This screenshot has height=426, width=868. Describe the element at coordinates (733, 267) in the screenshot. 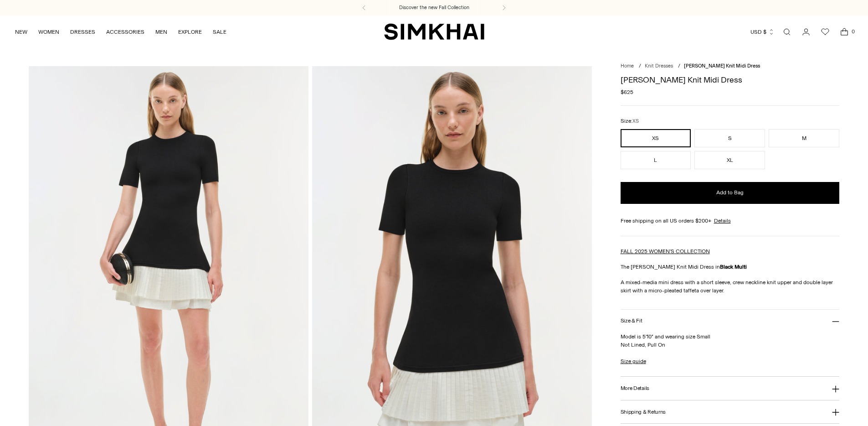

I see `strong: Black Multi` at that location.